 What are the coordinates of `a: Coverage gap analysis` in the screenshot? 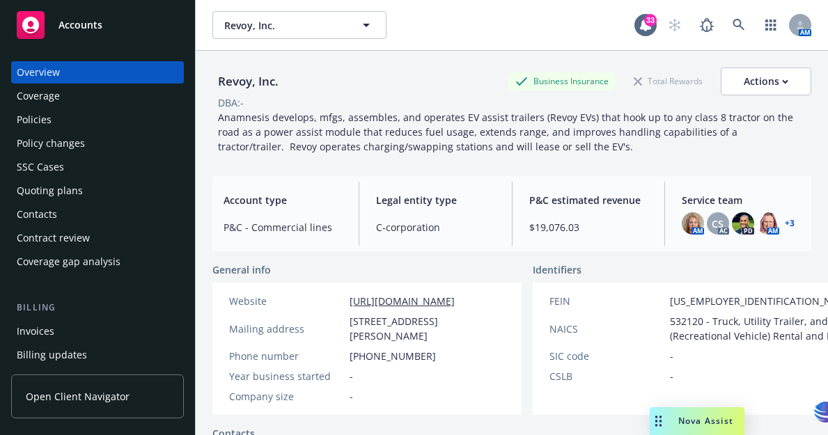 It's located at (98, 262).